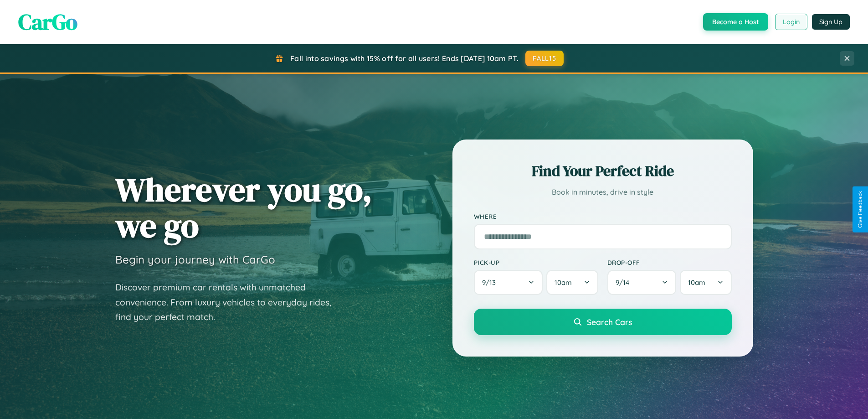 Image resolution: width=868 pixels, height=419 pixels. Describe the element at coordinates (642, 282) in the screenshot. I see `button: 9/14` at that location.